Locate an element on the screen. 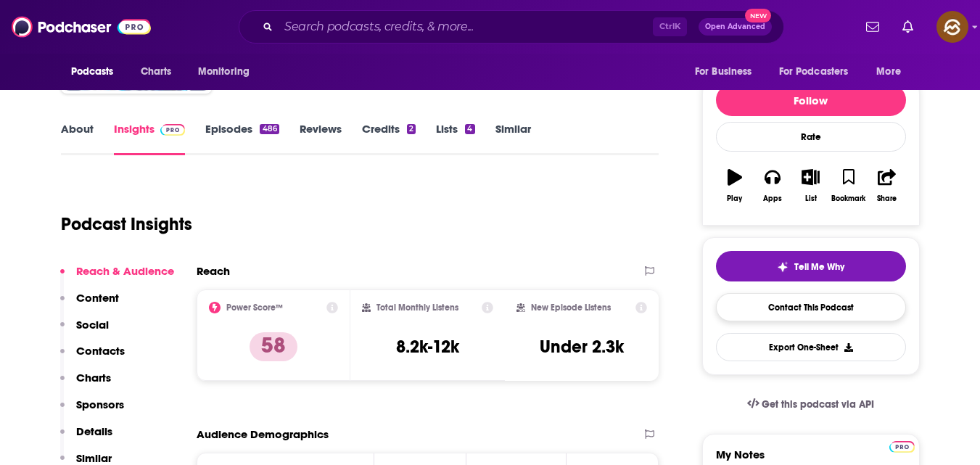 The width and height of the screenshot is (980, 465). div: 2 is located at coordinates (411, 129).